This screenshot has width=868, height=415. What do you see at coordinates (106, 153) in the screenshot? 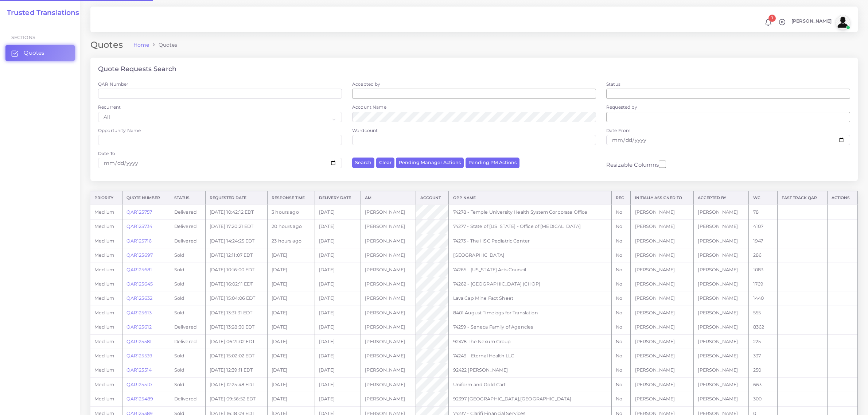
I see `label: Date To` at bounding box center [106, 153].